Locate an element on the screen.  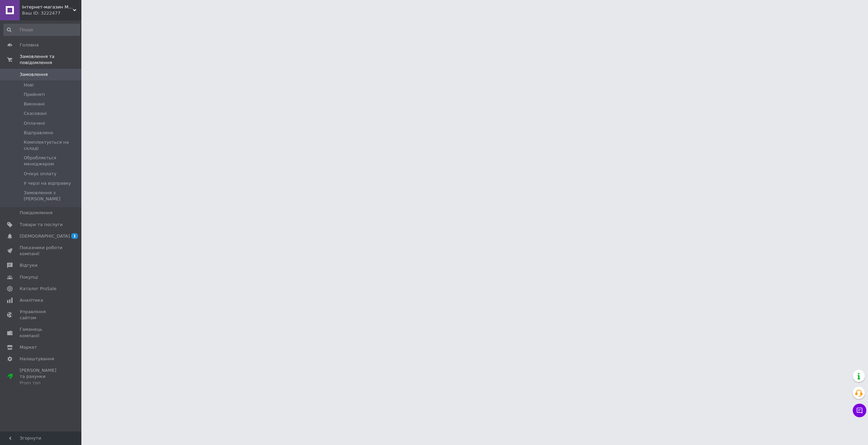
span: Замовлення та повідомлення is located at coordinates (51, 60).